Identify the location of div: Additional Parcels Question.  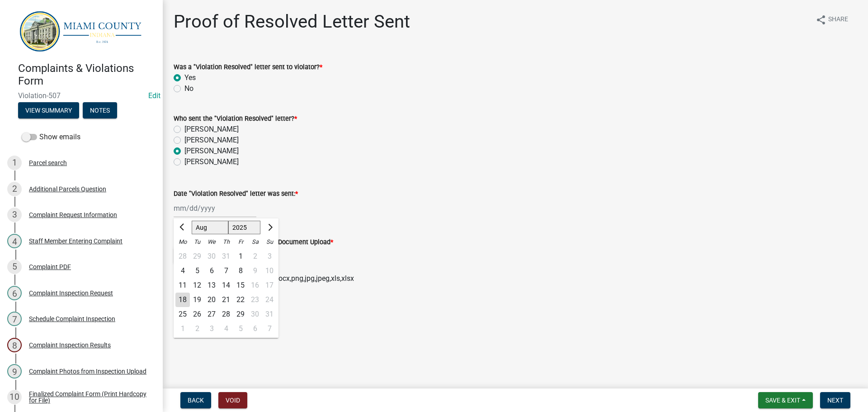
(68, 189).